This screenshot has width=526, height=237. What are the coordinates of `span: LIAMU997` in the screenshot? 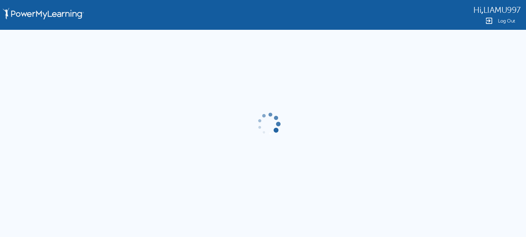 It's located at (501, 10).